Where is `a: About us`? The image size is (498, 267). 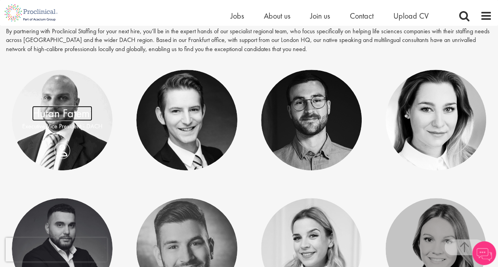 a: About us is located at coordinates (277, 16).